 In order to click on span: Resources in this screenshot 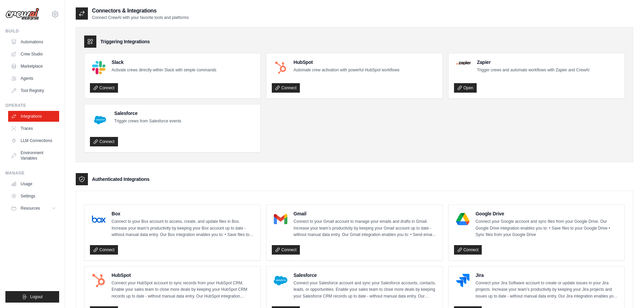, I will do `click(30, 208)`.